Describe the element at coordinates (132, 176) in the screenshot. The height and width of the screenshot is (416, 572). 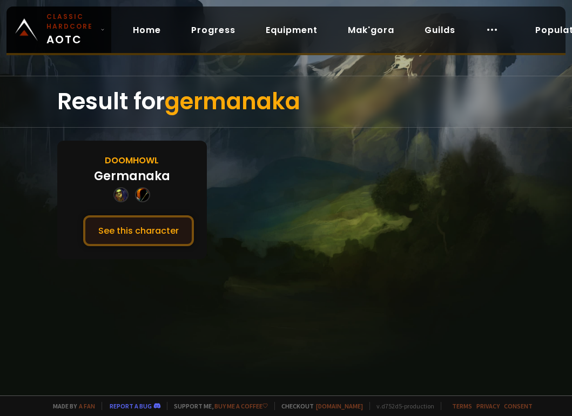
I see `div: Germanaka` at that location.